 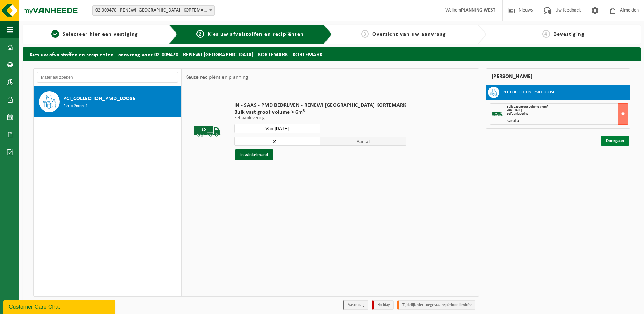 I want to click on div: Zelfaanlevering, so click(x=567, y=114).